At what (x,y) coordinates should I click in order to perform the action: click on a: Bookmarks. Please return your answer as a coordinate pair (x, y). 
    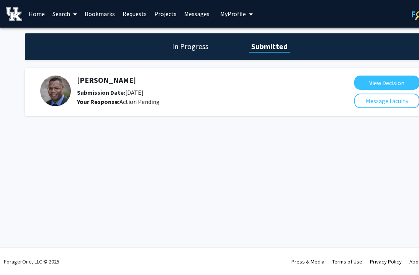
    Looking at the image, I should click on (100, 14).